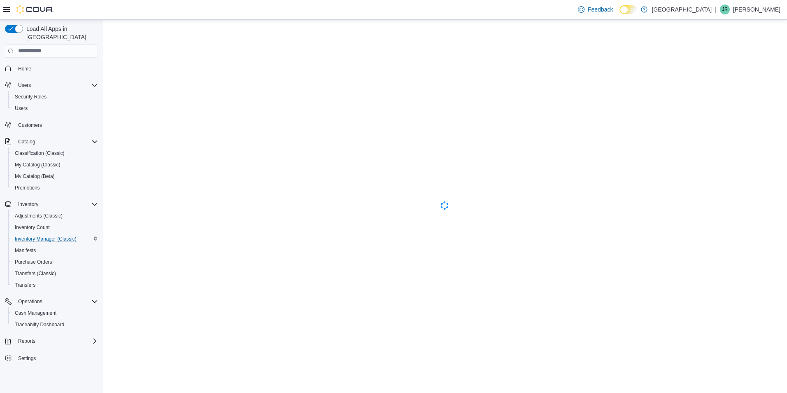 This screenshot has height=393, width=787. I want to click on a: Purchase Orders, so click(33, 262).